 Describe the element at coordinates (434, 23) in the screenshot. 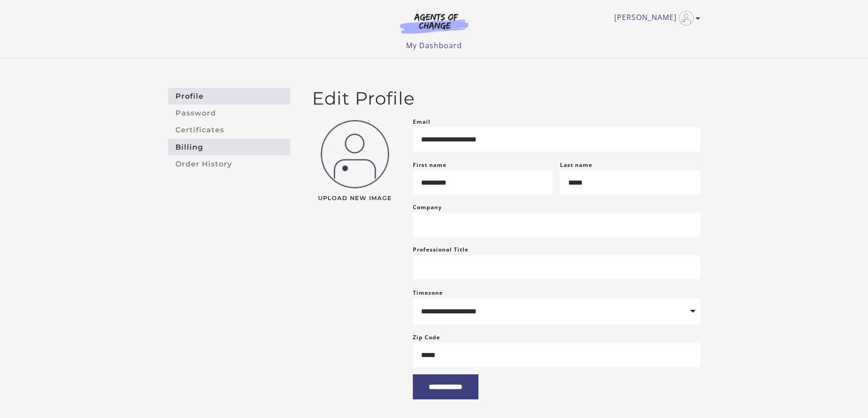

I see `img: Agents of Change Logo` at that location.